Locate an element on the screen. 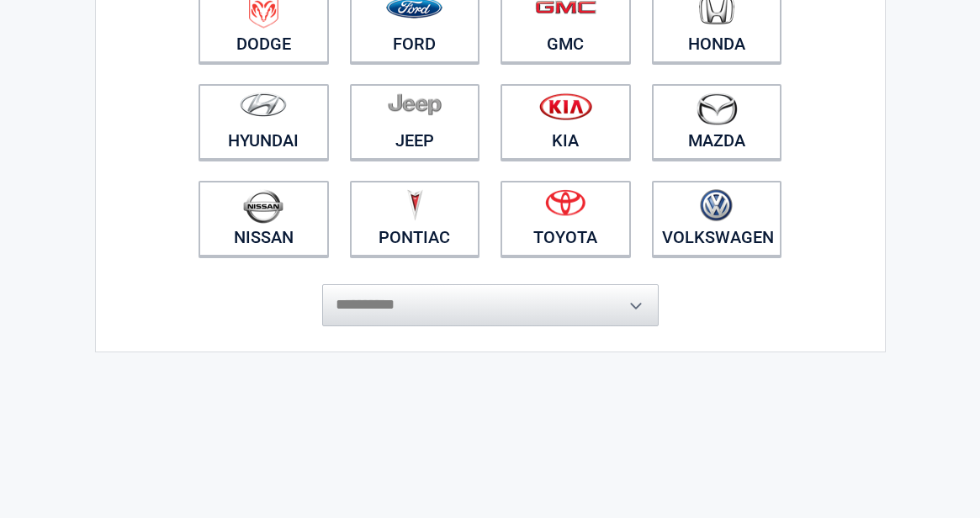 This screenshot has height=518, width=980. img: toyota is located at coordinates (565, 203).